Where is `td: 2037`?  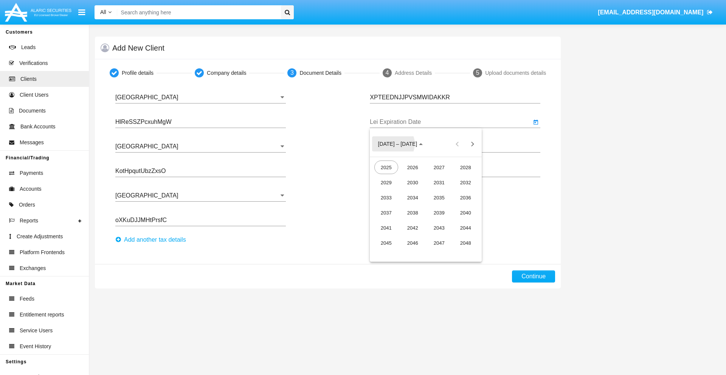 td: 2037 is located at coordinates (386, 213).